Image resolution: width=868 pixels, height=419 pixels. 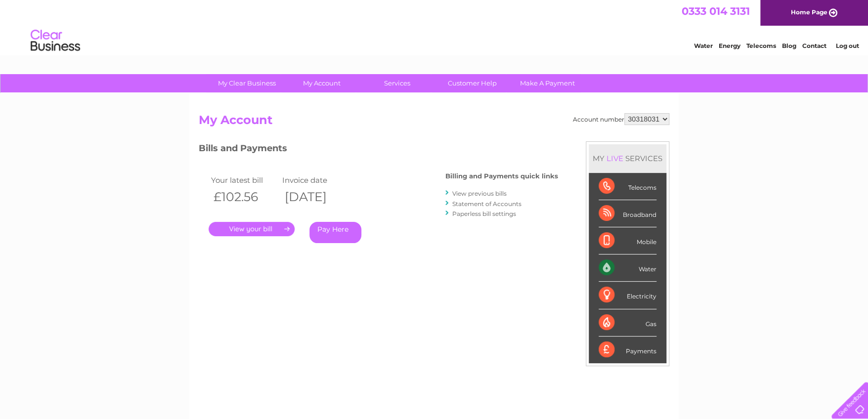 What do you see at coordinates (703, 45) in the screenshot?
I see `a: Water` at bounding box center [703, 45].